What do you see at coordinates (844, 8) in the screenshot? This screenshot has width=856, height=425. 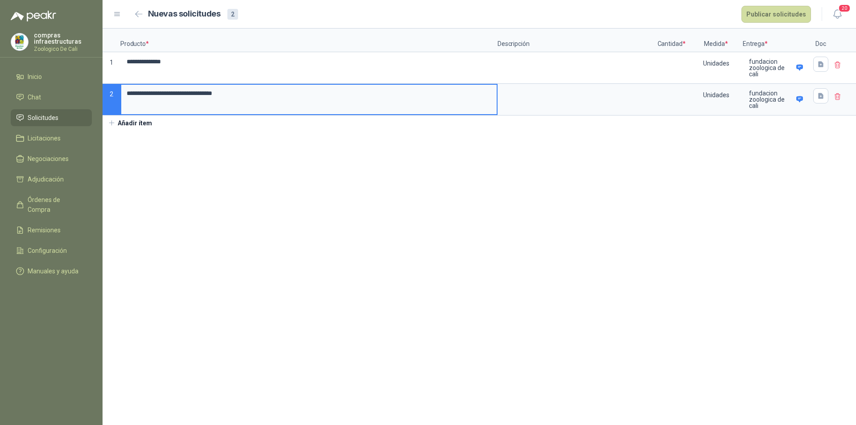 I see `span: 20` at bounding box center [844, 8].